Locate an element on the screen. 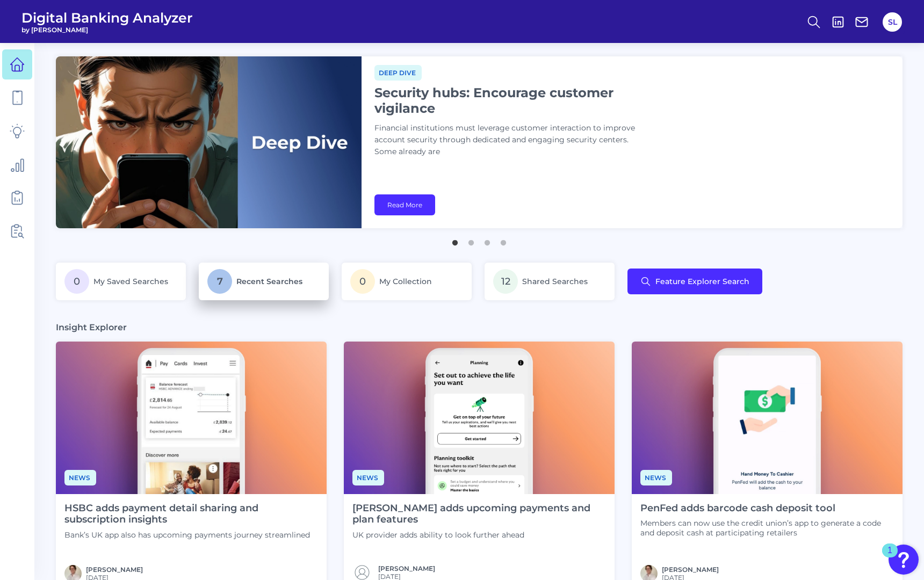 This screenshot has height=580, width=924. a: 7Recent Searches is located at coordinates (263, 281).